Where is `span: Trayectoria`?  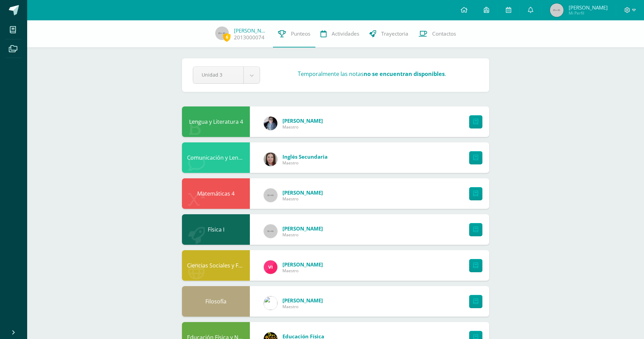
span: Trayectoria is located at coordinates (395, 34).